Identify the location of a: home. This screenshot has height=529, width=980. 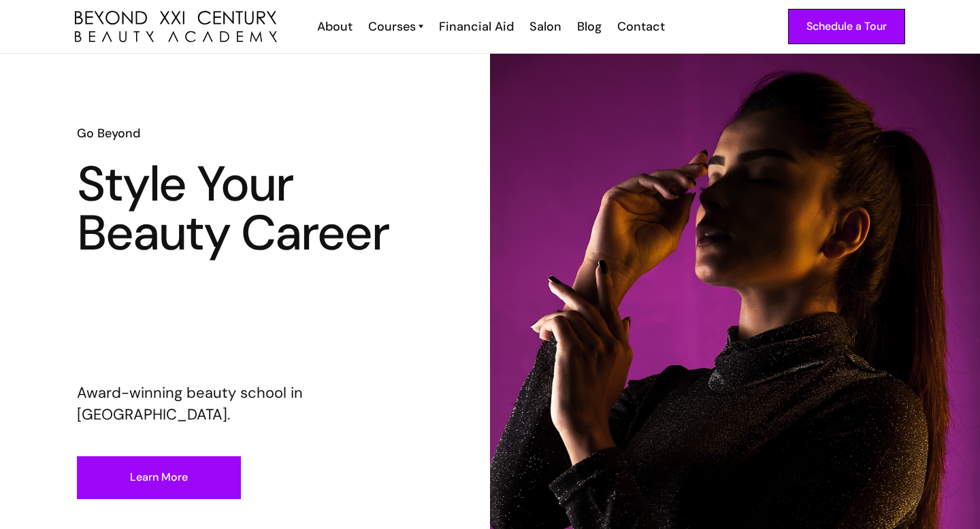
(175, 26).